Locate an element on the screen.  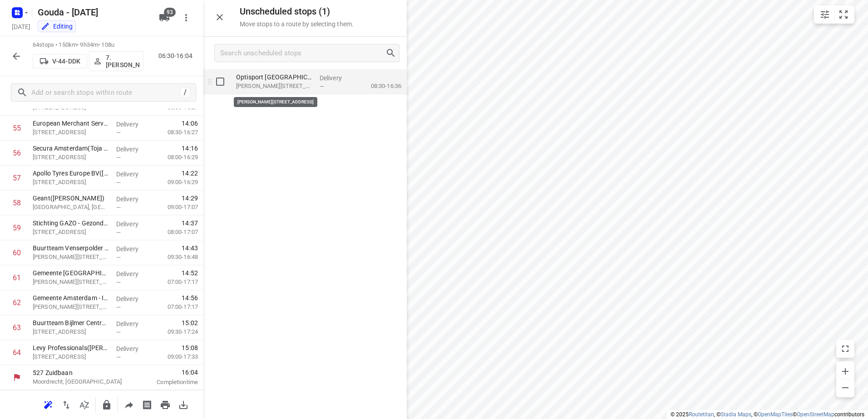
button: Map settings is located at coordinates (825, 15).